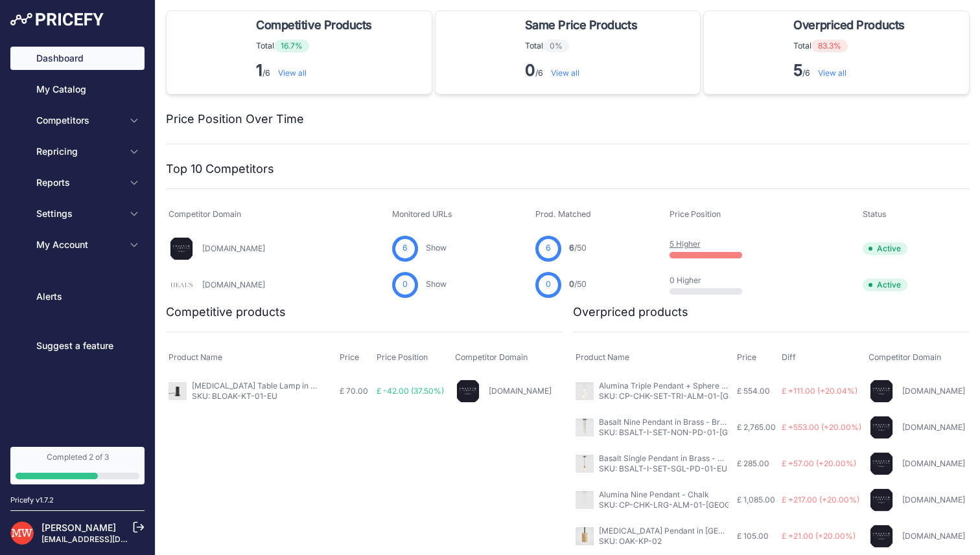 Image resolution: width=980 pixels, height=555 pixels. What do you see at coordinates (829, 46) in the screenshot?
I see `span: 83.3%` at bounding box center [829, 46].